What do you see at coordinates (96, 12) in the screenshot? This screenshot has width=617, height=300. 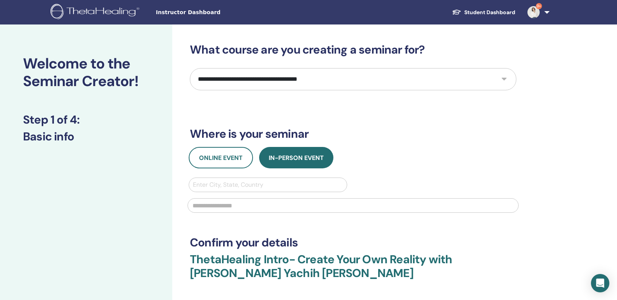 I see `img: logo.png` at bounding box center [96, 12].